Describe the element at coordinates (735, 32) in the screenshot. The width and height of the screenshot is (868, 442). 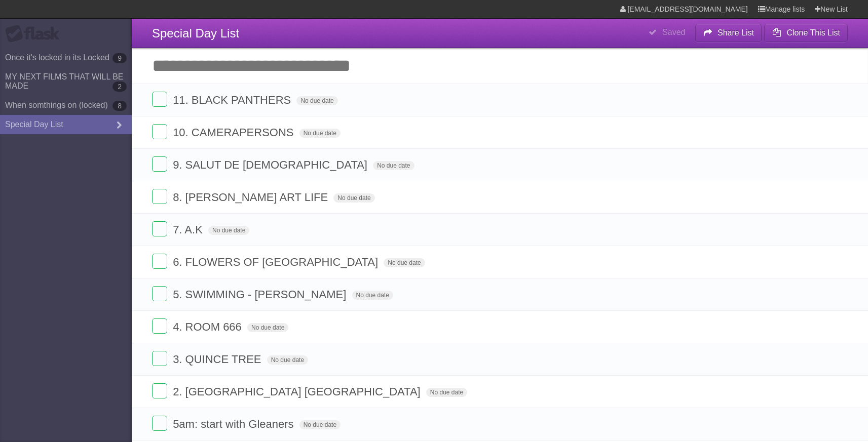
I see `b: Share List` at that location.